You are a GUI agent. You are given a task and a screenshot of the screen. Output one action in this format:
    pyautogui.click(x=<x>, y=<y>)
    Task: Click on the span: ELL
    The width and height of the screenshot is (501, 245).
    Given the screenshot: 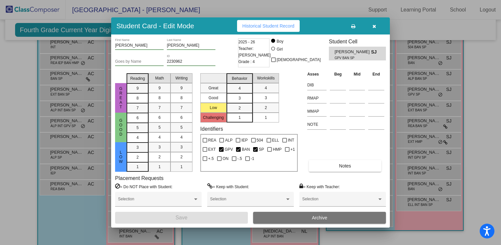 What is the action you would take?
    pyautogui.click(x=275, y=140)
    